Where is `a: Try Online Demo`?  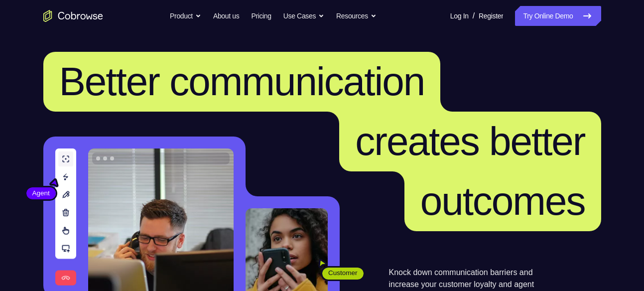 a: Try Online Demo is located at coordinates (558, 16).